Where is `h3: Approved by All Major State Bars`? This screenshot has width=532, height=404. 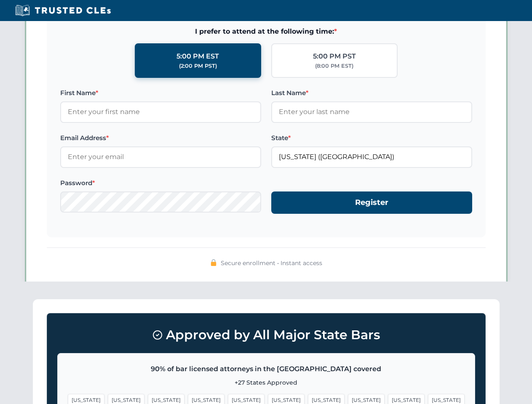
h3: Approved by All Major State Bars is located at coordinates (266, 335).